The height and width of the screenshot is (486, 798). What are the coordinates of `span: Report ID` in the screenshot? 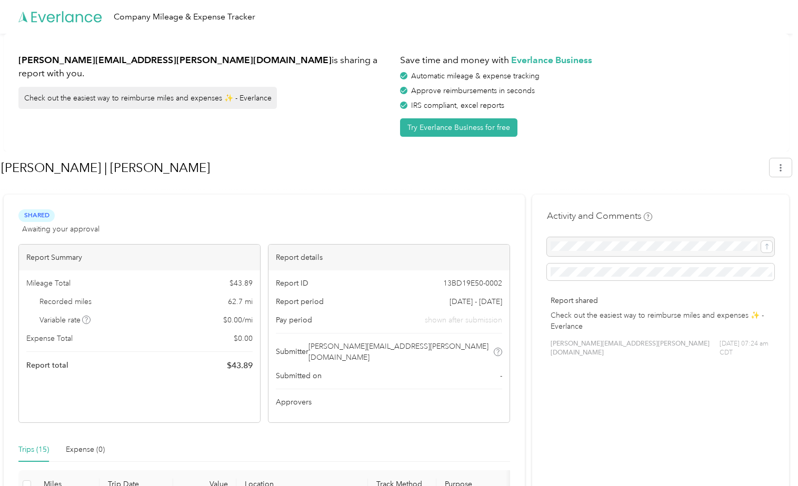 It's located at (292, 283).